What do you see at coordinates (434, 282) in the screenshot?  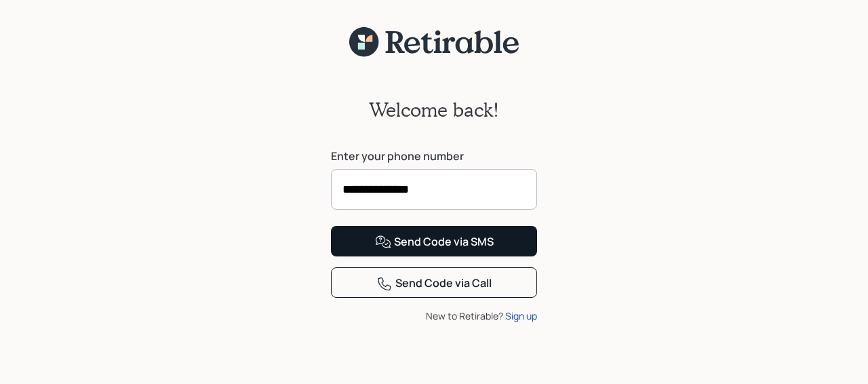 I see `button: Send Code via Call` at bounding box center [434, 282].